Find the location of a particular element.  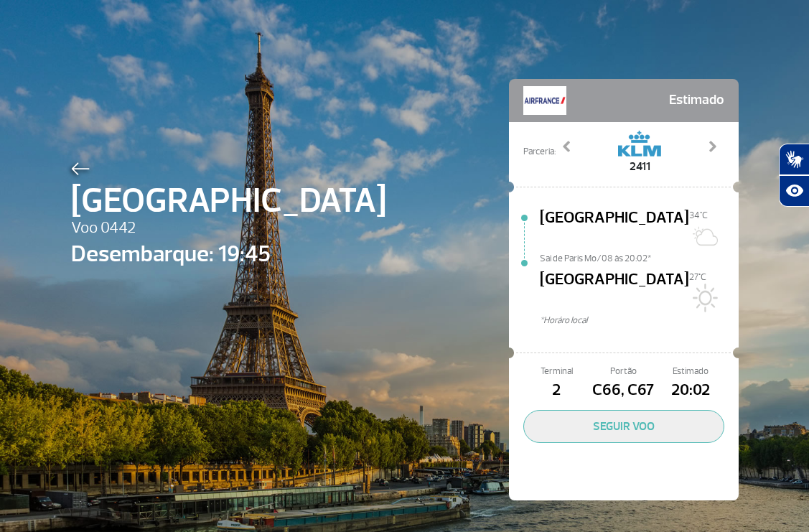

span: C66, C67 is located at coordinates (623, 391).